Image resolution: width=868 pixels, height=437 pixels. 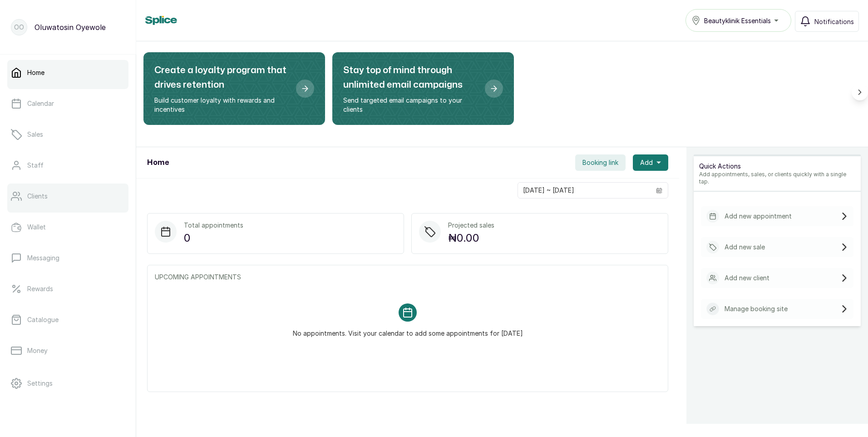 What do you see at coordinates (471, 238) in the screenshot?
I see `p: ₦0.00` at bounding box center [471, 238].